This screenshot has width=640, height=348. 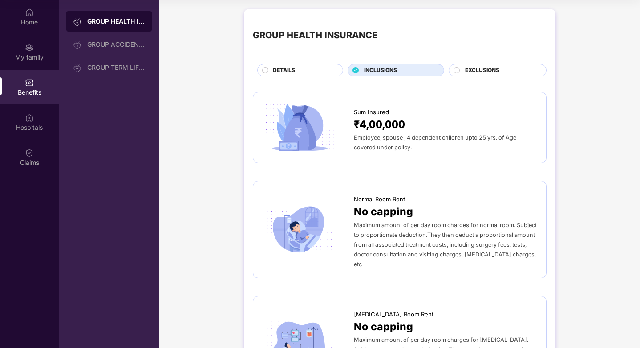 What do you see at coordinates (284, 70) in the screenshot?
I see `span: DETAILS` at bounding box center [284, 70].